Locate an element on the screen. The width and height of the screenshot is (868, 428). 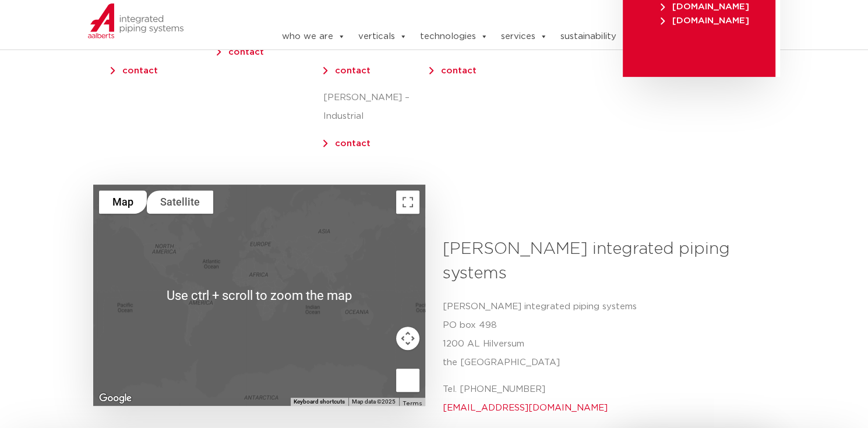
span: Map data ©2025 is located at coordinates (374, 401).